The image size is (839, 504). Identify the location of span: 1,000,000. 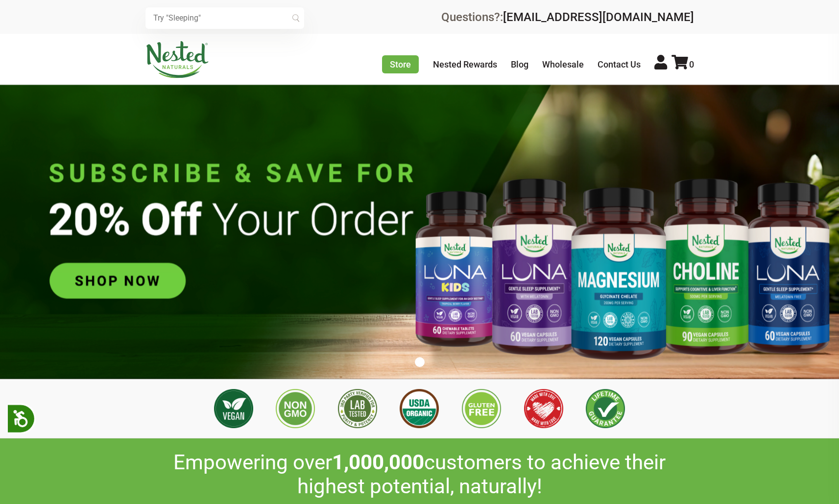
(378, 462).